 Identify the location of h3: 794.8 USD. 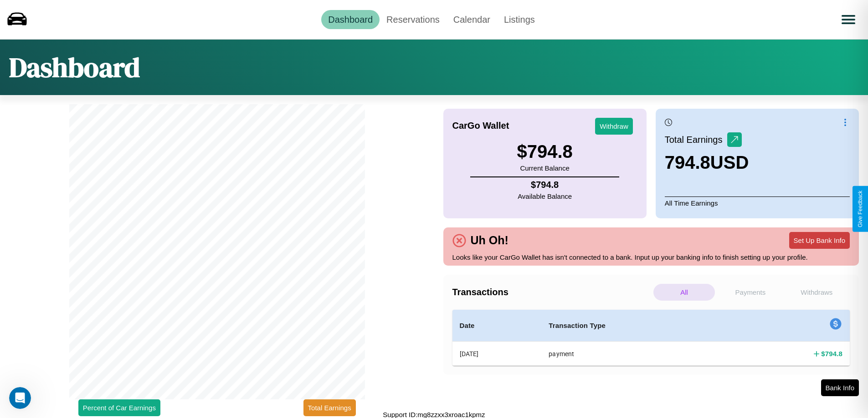
(707, 163).